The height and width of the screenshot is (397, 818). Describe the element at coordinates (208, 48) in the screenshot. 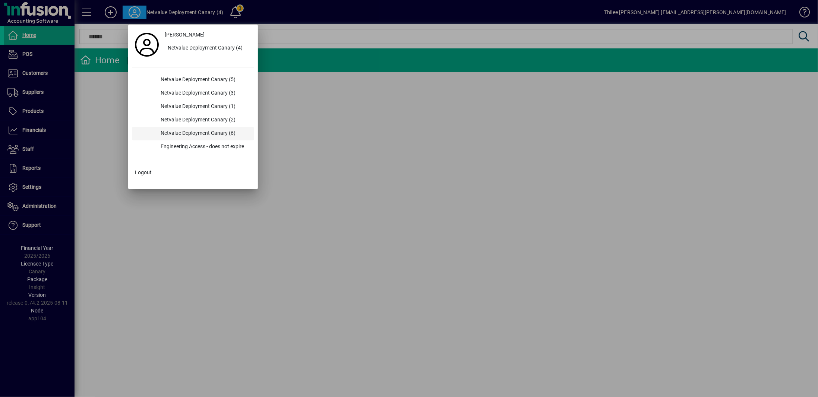

I see `button: Netvalue Deployment Canary (4)` at that location.